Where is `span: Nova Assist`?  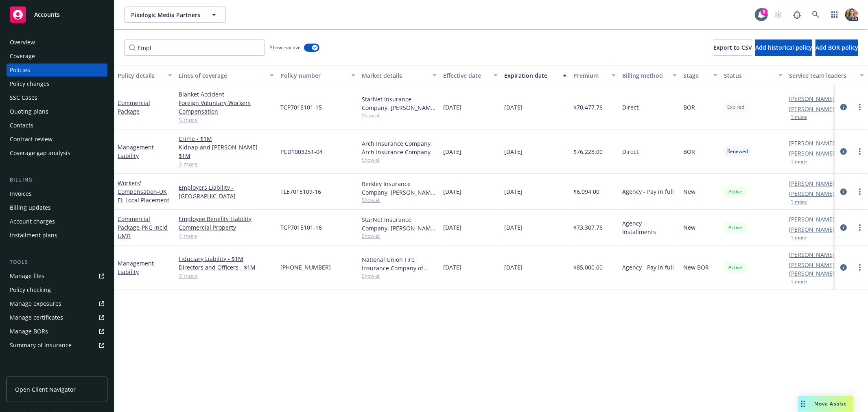 span: Nova Assist is located at coordinates (831, 404).